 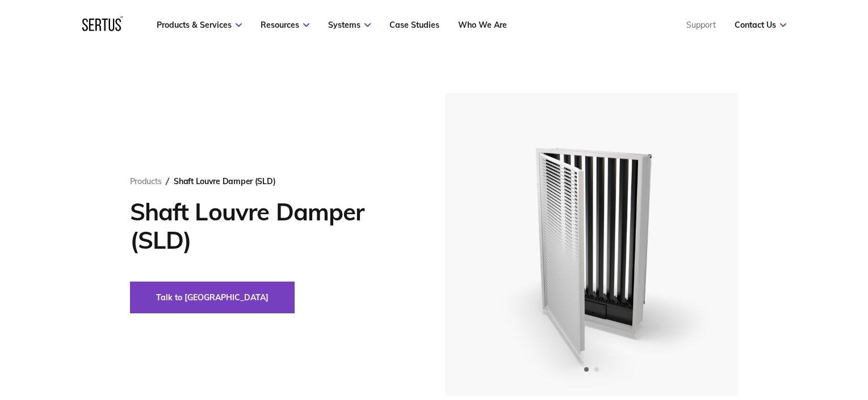 What do you see at coordinates (414, 25) in the screenshot?
I see `a: Case Studies` at bounding box center [414, 25].